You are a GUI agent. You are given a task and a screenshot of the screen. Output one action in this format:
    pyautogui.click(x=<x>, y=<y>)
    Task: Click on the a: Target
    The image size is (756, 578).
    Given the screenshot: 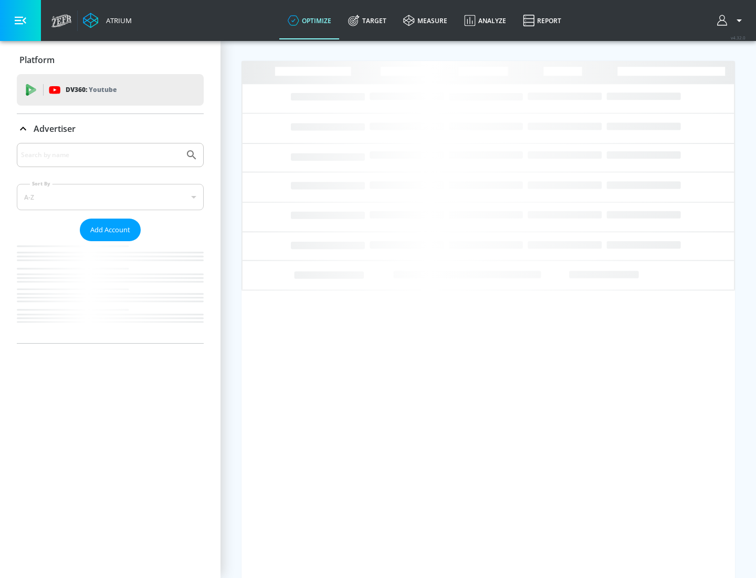 What is the action you would take?
    pyautogui.click(x=367, y=20)
    